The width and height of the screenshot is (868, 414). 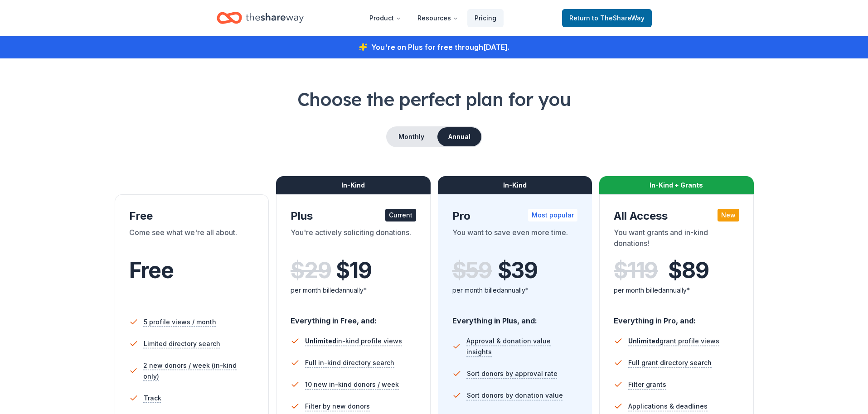 What do you see at coordinates (688, 270) in the screenshot?
I see `span: $ 89` at bounding box center [688, 270].